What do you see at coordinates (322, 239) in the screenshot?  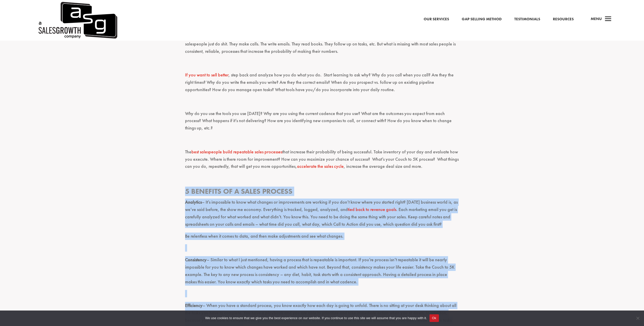 I see `p: Be relentless when it comes to data, and then make adjustments and see what changes.` at bounding box center [322, 239].